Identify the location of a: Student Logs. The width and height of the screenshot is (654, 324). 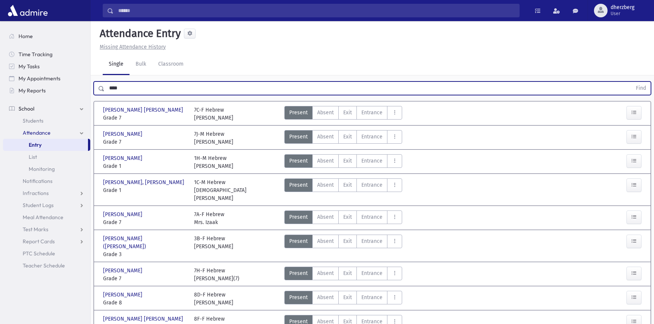
(46, 205).